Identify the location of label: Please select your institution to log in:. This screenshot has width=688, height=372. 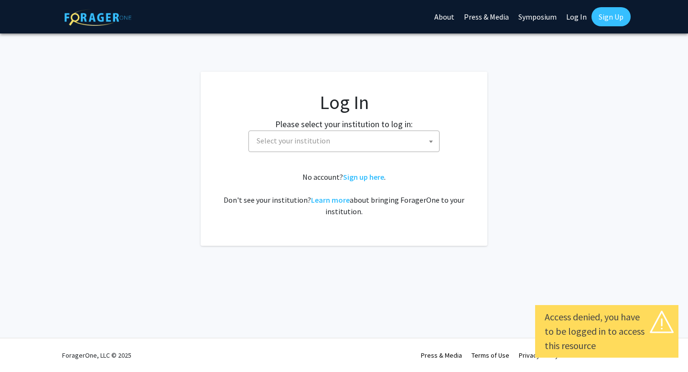
(344, 124).